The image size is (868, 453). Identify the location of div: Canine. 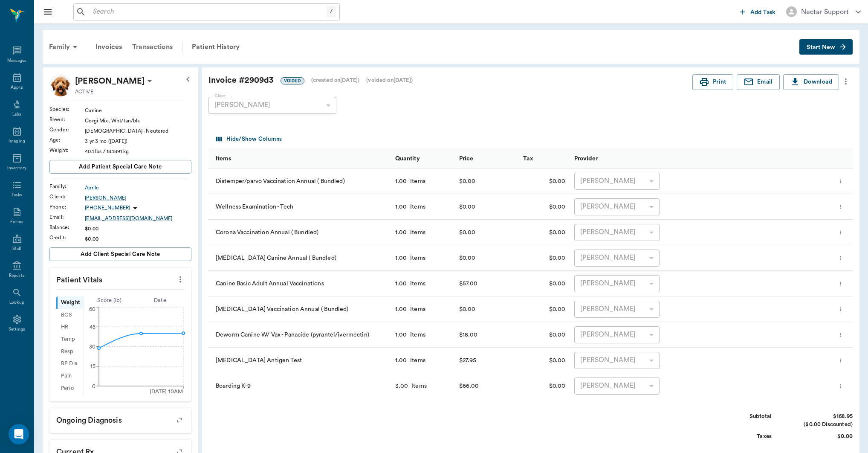
(138, 110).